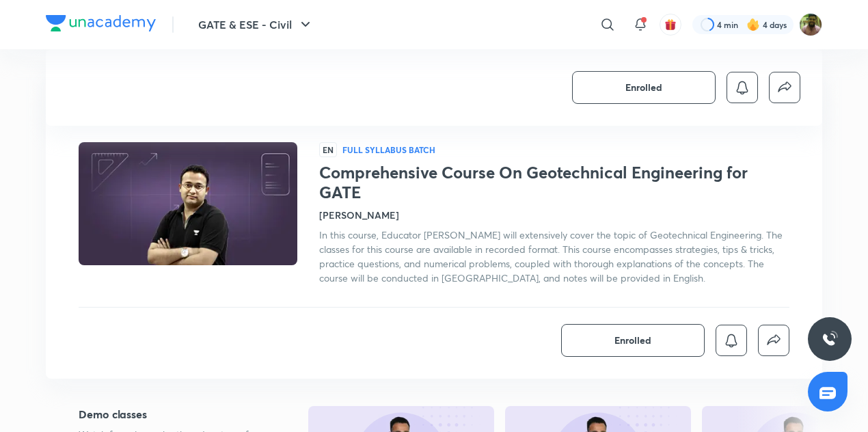 The image size is (868, 432). What do you see at coordinates (188, 204) in the screenshot?
I see `img: Thumbnail` at bounding box center [188, 204].